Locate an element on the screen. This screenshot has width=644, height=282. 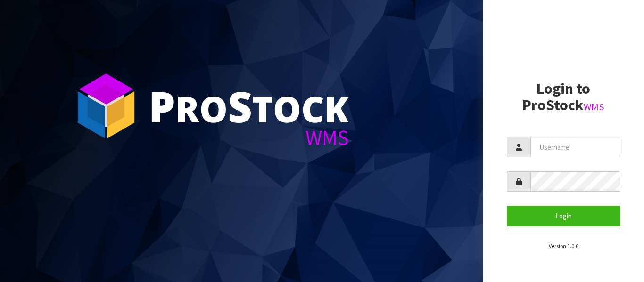
button: Login is located at coordinates (564, 216).